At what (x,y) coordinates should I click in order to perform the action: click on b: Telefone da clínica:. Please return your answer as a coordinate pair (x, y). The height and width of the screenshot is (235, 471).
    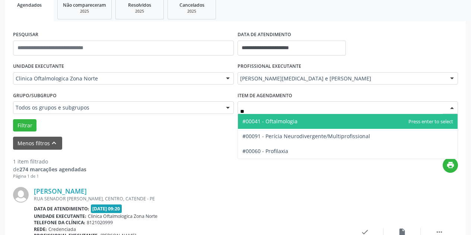
    Looking at the image, I should click on (60, 222).